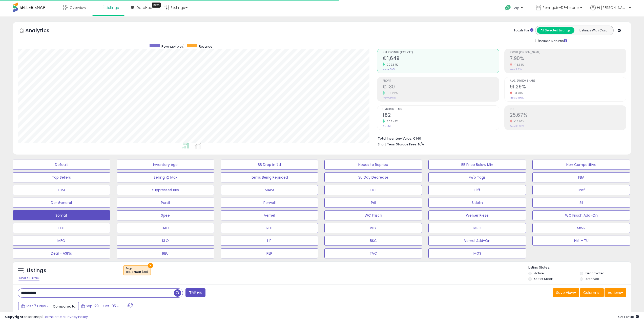 The height and width of the screenshot is (322, 644). What do you see at coordinates (566, 292) in the screenshot?
I see `button: Save View` at bounding box center [566, 292].